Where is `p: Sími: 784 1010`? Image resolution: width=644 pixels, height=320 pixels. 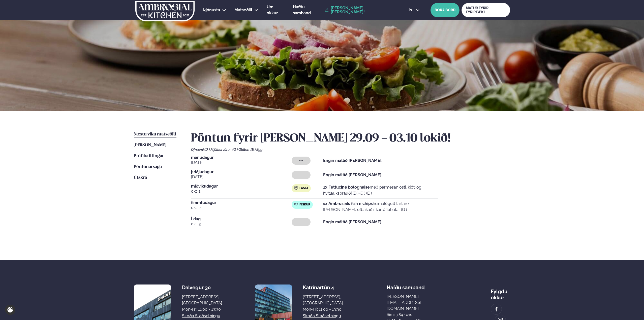
p: Sími: 784 1010 is located at coordinates (417, 314).